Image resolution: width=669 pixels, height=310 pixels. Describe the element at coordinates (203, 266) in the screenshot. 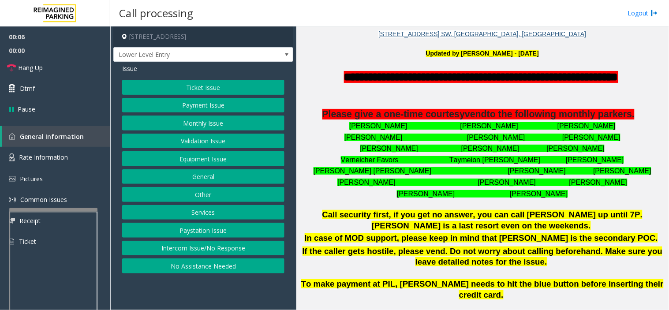

I see `button: No Assistance Needed` at that location.